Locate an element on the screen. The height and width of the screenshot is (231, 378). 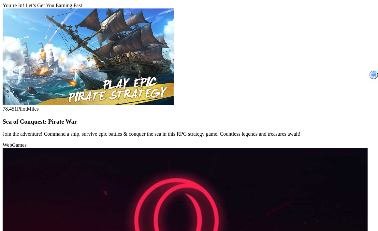
span: Games is located at coordinates (19, 145).